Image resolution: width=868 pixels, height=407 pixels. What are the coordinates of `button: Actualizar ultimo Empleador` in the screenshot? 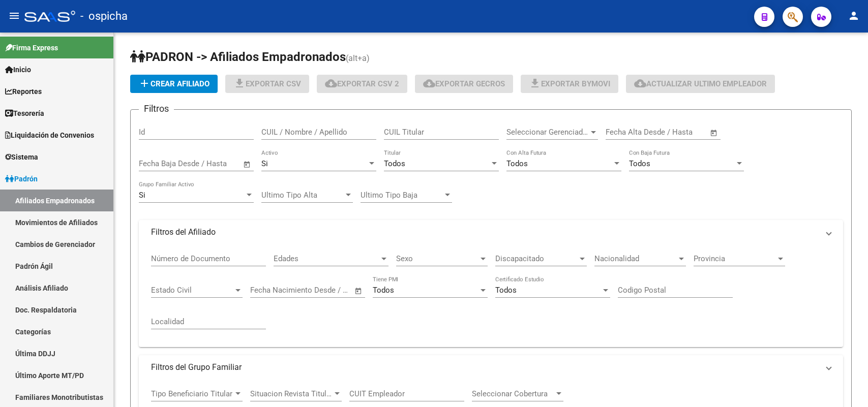 It's located at (700, 84).